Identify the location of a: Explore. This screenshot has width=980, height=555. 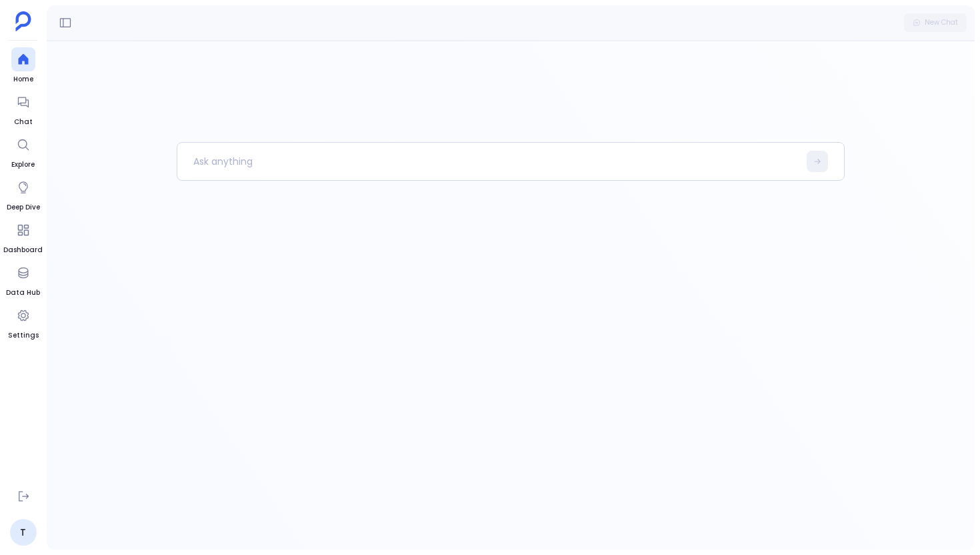
(24, 152).